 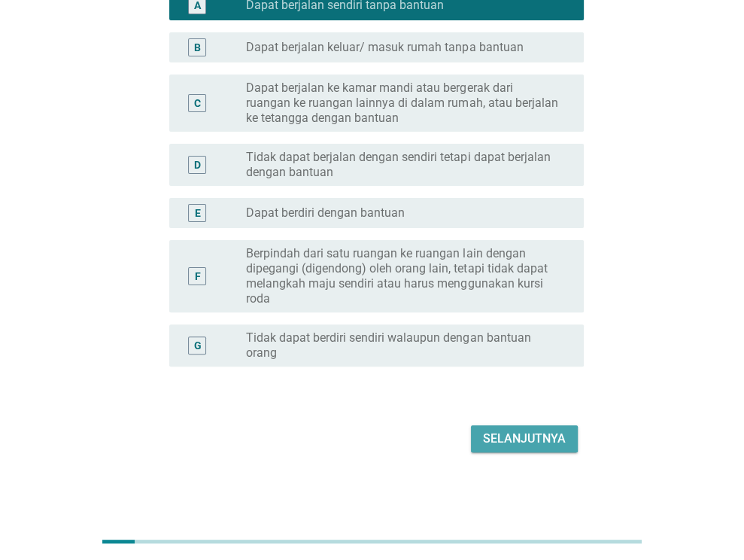 I want to click on div: D, so click(x=197, y=164).